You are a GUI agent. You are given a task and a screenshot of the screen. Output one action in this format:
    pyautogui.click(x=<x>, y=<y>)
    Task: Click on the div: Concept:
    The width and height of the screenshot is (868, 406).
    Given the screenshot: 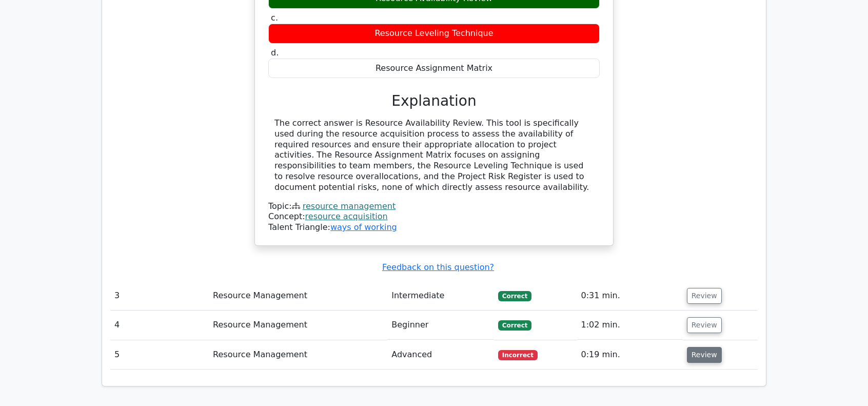 What is the action you would take?
    pyautogui.click(x=434, y=217)
    